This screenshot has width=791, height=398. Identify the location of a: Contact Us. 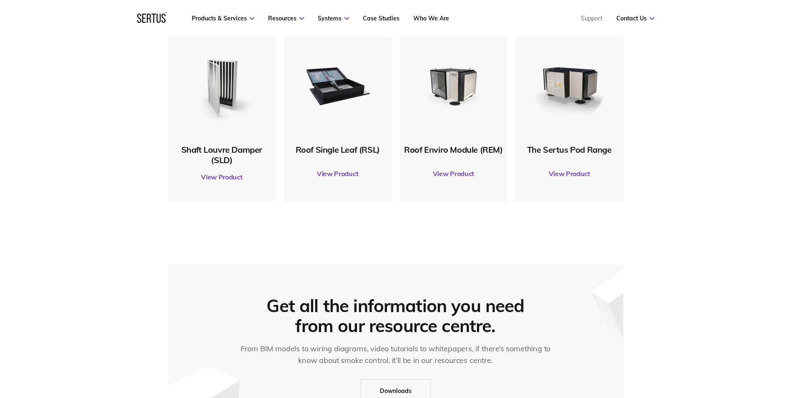
(635, 18).